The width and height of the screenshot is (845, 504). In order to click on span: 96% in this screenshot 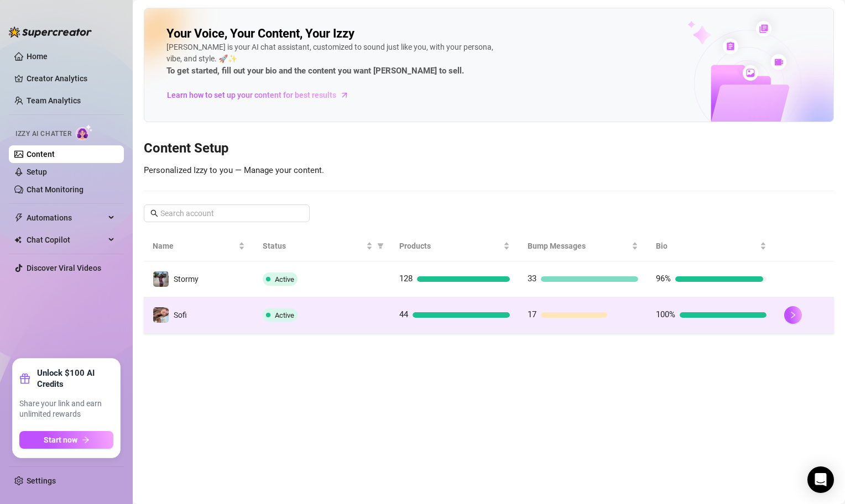, I will do `click(663, 279)`.